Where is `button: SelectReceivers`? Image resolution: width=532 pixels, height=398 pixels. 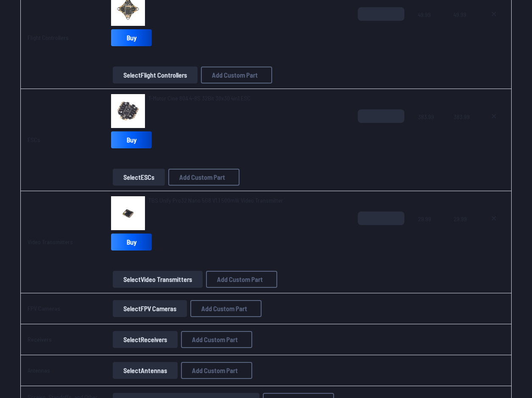 button: SelectReceivers is located at coordinates (145, 340).